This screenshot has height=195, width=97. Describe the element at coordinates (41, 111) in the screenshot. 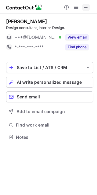

I see `span: Add to email campaign` at that location.